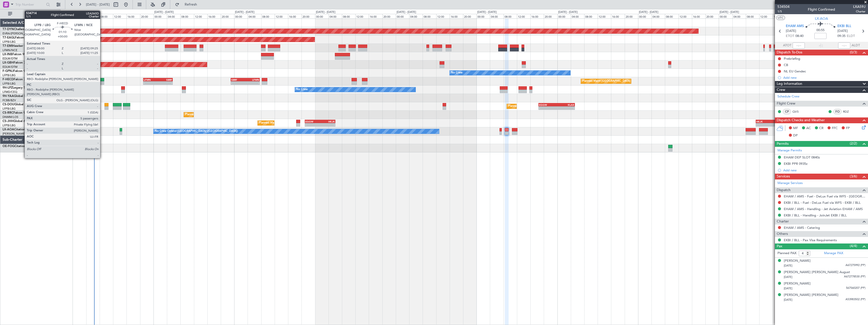 The width and height of the screenshot is (868, 325). What do you see at coordinates (17, 96) in the screenshot?
I see `a: 9H-YAAGlobal 5000` at bounding box center [17, 96].